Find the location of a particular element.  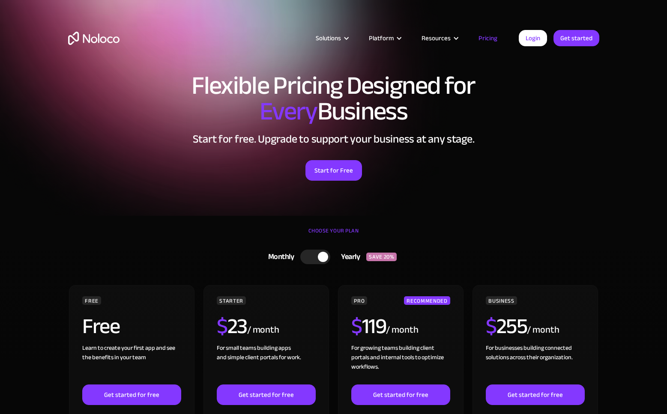

h2: Free is located at coordinates (101, 327).